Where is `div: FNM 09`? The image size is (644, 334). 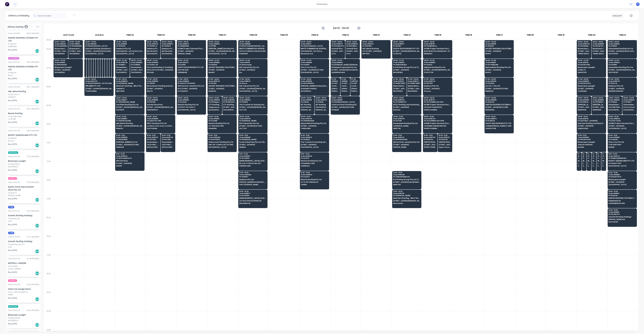 div: FNM 09 is located at coordinates (284, 36).